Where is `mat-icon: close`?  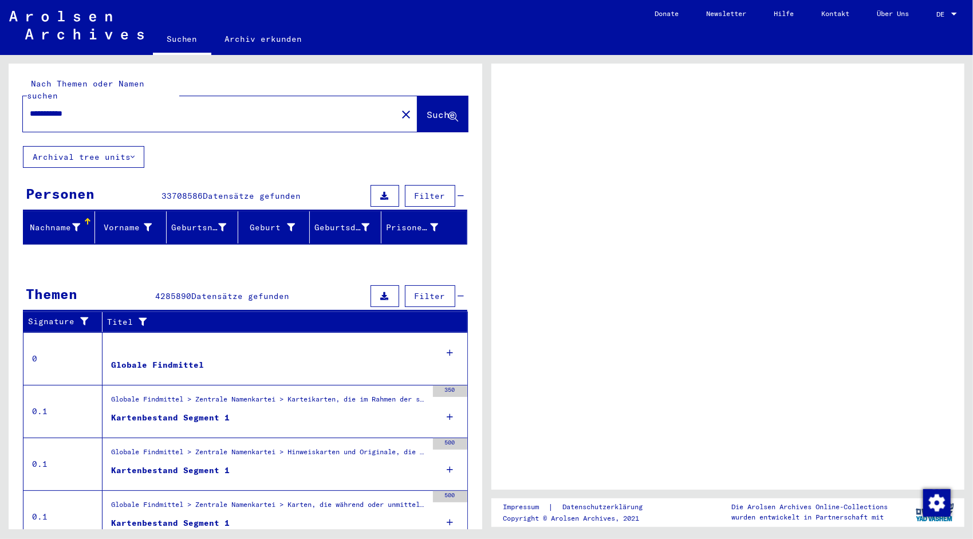 mat-icon: close is located at coordinates (406, 115).